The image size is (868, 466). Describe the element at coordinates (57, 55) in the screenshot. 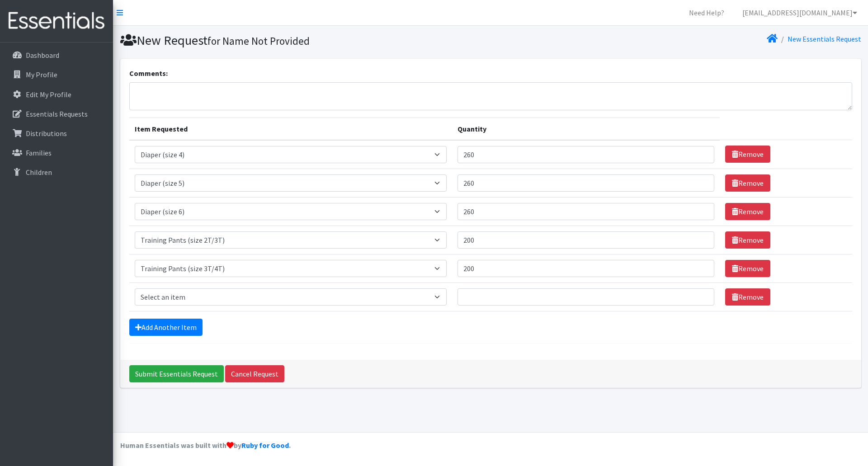

I see `a: Dashboard` at that location.